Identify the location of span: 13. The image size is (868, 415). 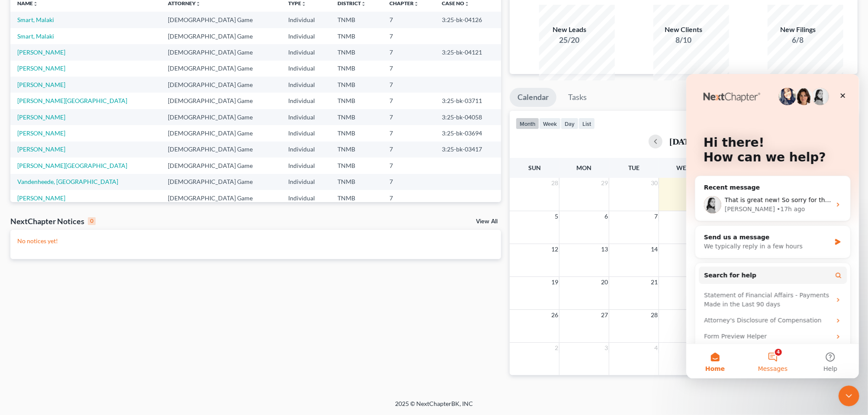
(605, 249).